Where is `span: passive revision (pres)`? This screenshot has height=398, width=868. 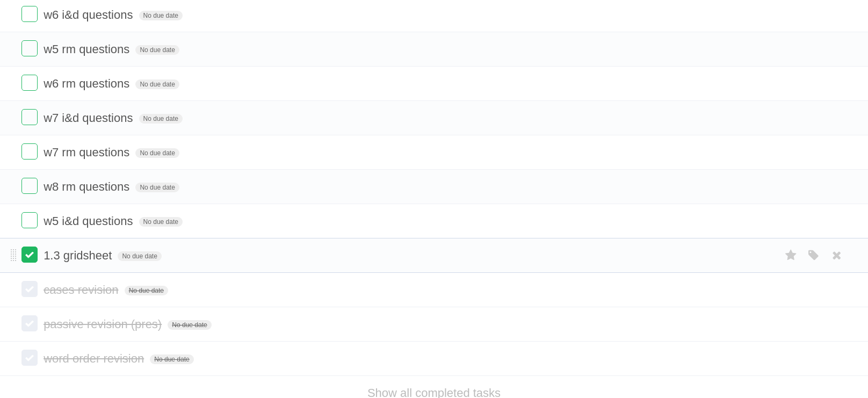 span: passive revision (pres) is located at coordinates (104, 324).